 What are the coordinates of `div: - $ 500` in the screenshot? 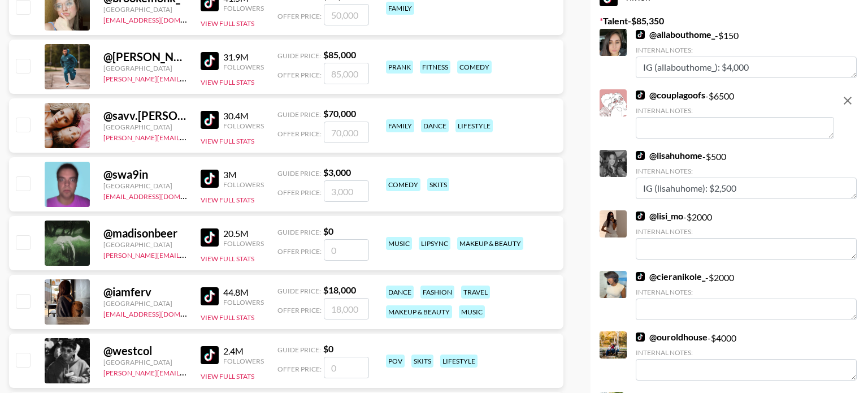 It's located at (746, 174).